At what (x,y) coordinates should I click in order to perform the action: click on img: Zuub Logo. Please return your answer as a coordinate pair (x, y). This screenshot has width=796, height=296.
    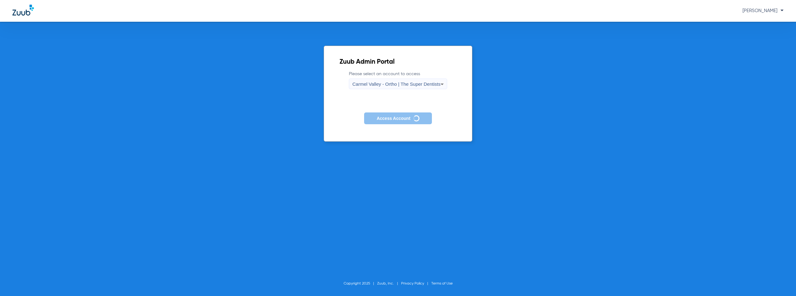
    Looking at the image, I should click on (23, 10).